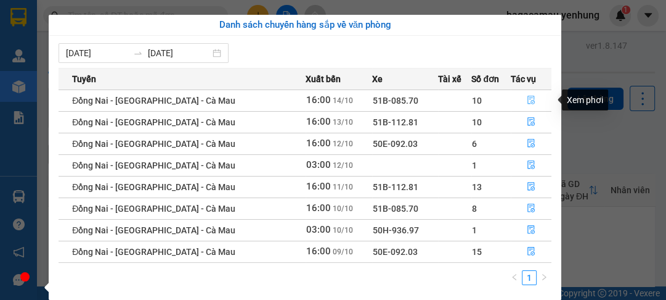 The image size is (666, 300). I want to click on span: 6, so click(475, 144).